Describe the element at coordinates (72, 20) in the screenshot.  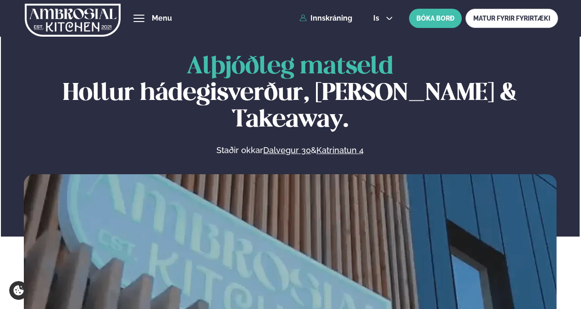
I see `img: logo` at that location.